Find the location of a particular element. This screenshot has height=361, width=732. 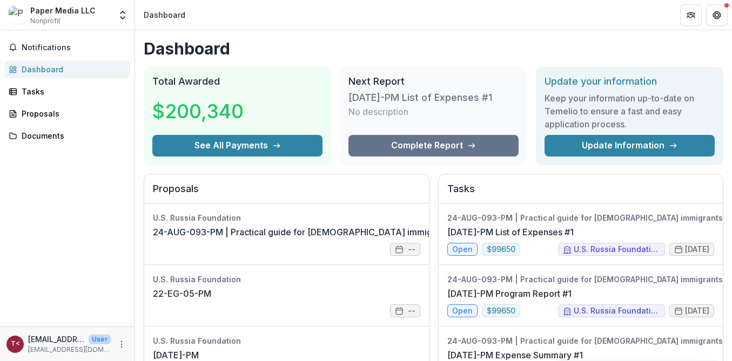

p: No description is located at coordinates (378, 112).